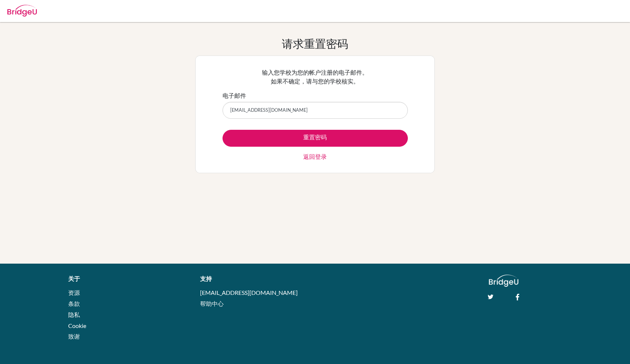 This screenshot has height=364, width=630. I want to click on label: 电子邮件, so click(234, 95).